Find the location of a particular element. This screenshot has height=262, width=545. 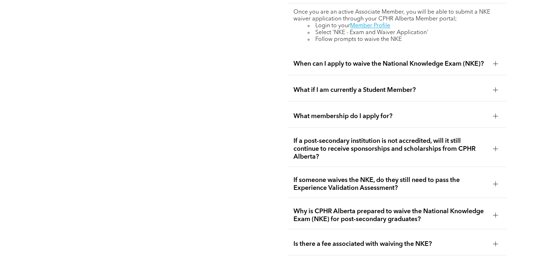

span: When can I apply to waive the National Knowledge Exam (NKE)? is located at coordinates (391, 63).